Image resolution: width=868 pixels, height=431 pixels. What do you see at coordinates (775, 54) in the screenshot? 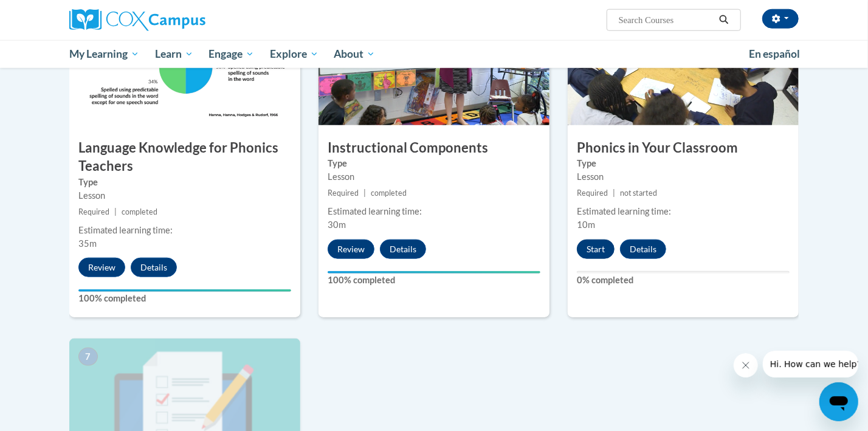
I see `span: En español` at bounding box center [775, 54].